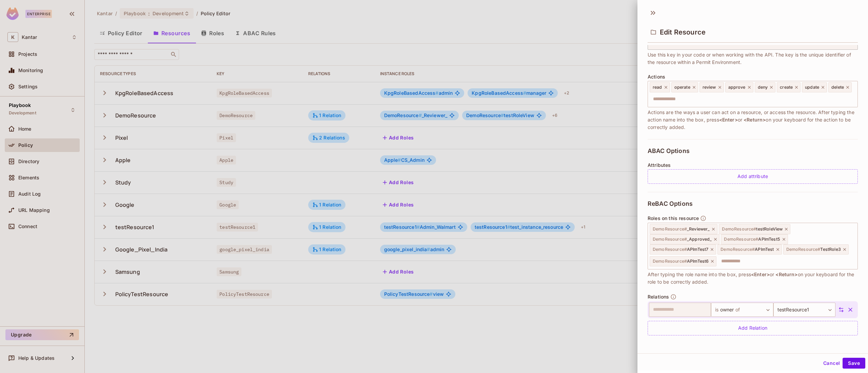 This screenshot has height=373, width=868. Describe the element at coordinates (853, 364) in the screenshot. I see `button: Save` at that location.